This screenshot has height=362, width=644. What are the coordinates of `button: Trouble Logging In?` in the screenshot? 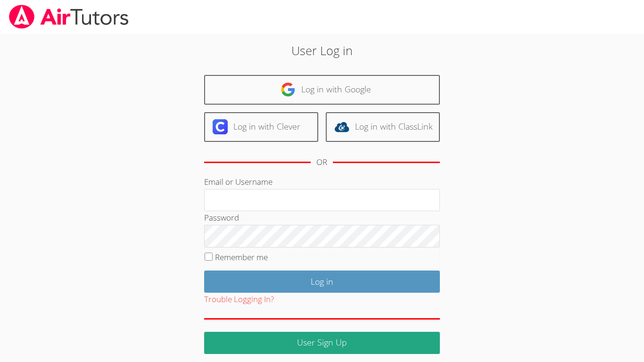 It's located at (239, 299).